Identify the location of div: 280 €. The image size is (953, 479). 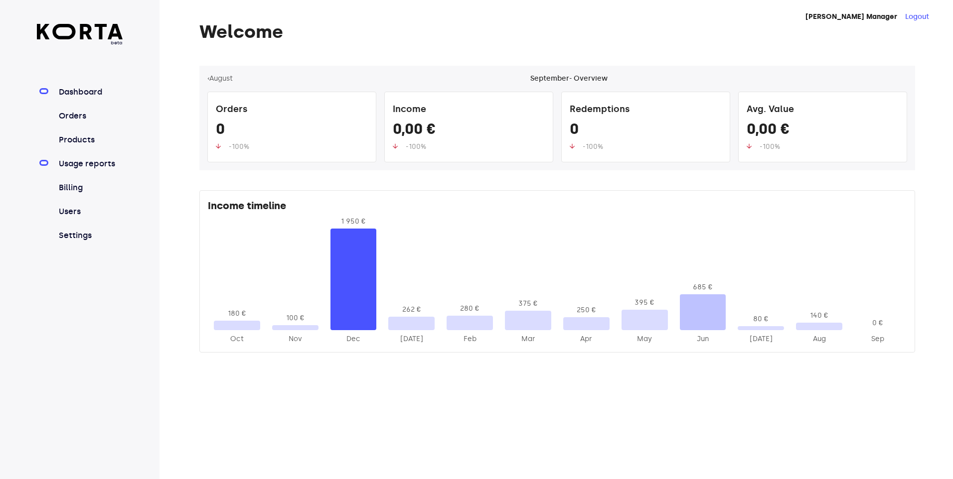
(470, 309).